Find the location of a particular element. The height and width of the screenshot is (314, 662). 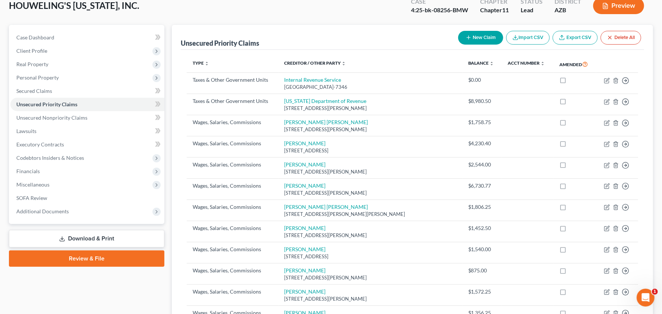

div: $1,540.00 is located at coordinates (482, 250).